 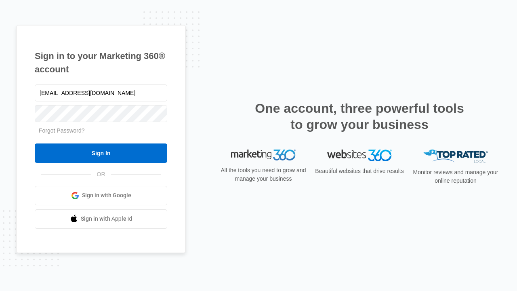 I want to click on h1: Sign in to your Marketing 360® account, so click(x=101, y=63).